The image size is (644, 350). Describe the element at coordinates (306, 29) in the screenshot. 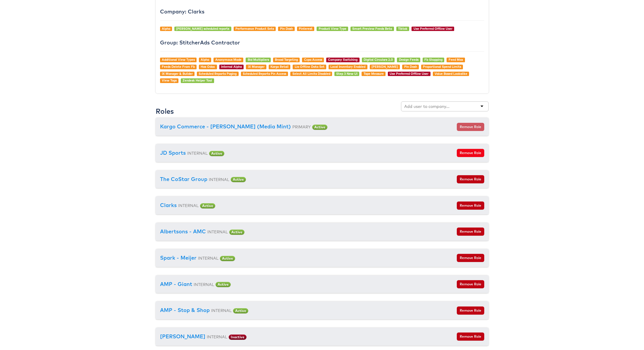

I see `a: Pinterest` at that location.